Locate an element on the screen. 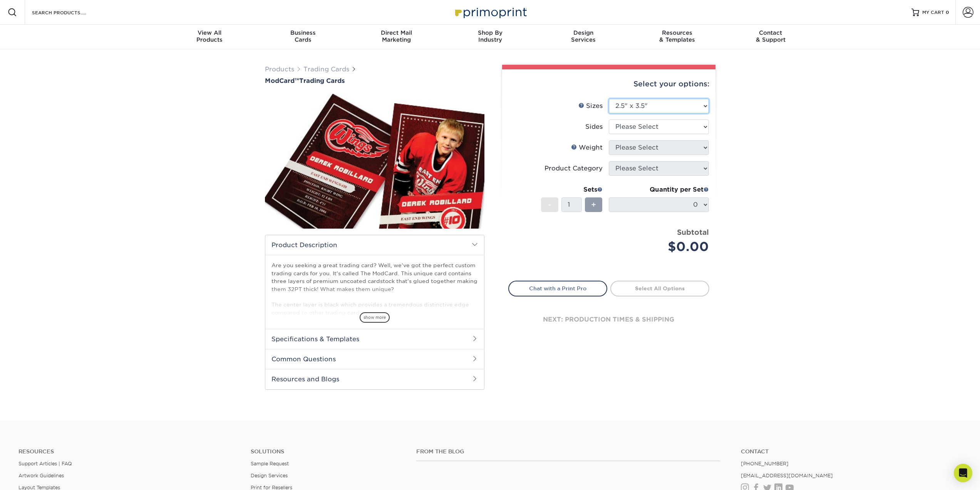  div: next: production times & shipping is located at coordinates (609, 320).